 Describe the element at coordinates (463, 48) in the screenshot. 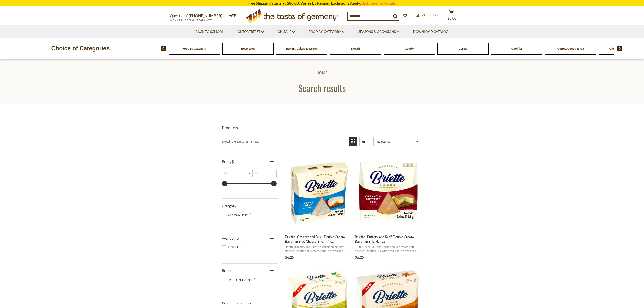

I see `span: Cereal` at that location.